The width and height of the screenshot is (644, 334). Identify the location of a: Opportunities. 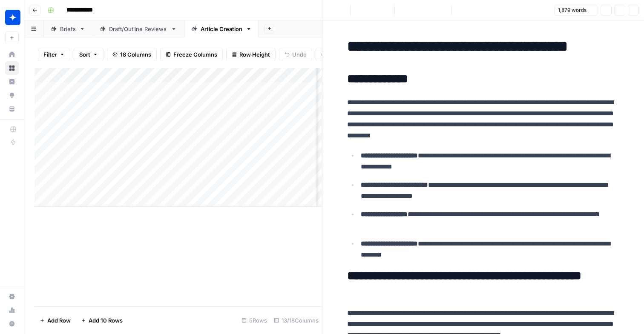
(12, 95).